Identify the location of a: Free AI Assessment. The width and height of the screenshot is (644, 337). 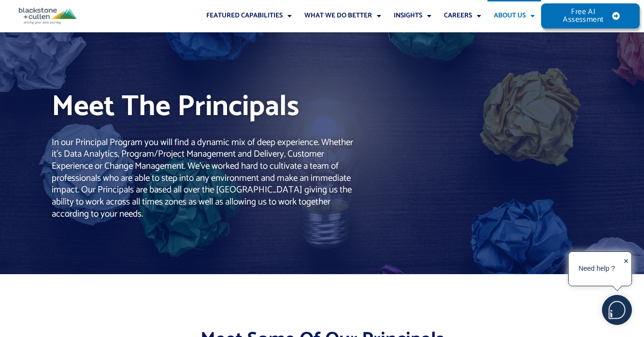
(590, 16).